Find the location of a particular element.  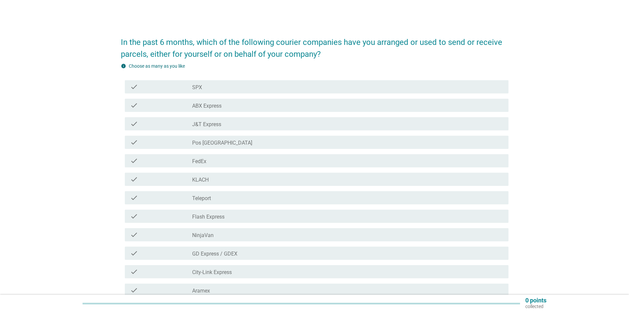

label: GD Express / GDEX is located at coordinates (215, 254).